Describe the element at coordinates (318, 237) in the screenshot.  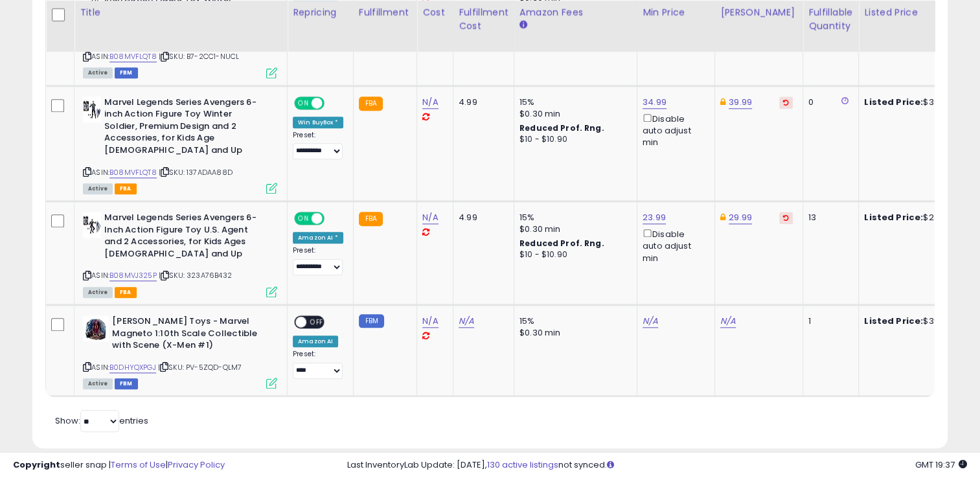
I see `div: Amazon AI *` at that location.